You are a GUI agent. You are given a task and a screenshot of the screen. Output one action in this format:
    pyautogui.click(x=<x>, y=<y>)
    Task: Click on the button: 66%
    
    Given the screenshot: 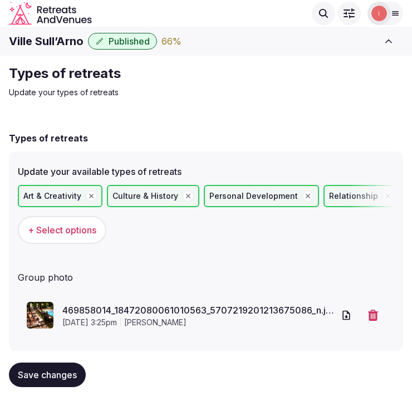 What is the action you would take?
    pyautogui.click(x=172, y=41)
    